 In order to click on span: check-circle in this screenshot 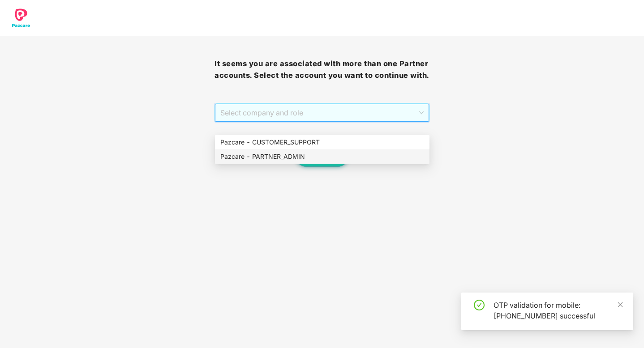, I will do `click(479, 305)`.